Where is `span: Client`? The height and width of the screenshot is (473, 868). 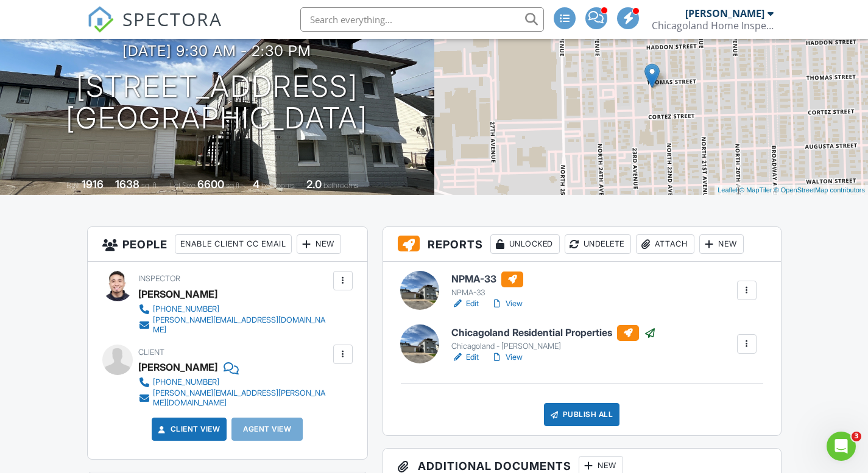 span: Client is located at coordinates (151, 351).